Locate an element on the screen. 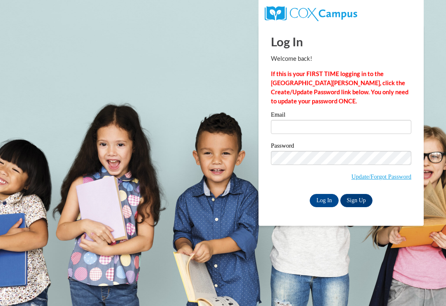  a: Update/Forgot Password is located at coordinates (381, 176).